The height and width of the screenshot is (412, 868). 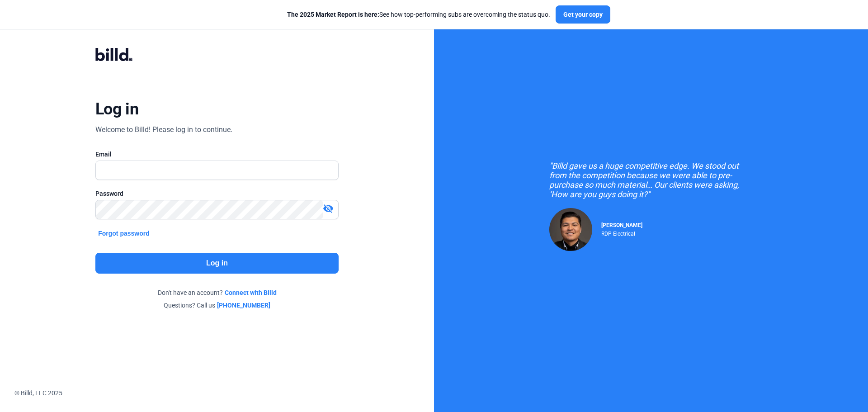 I want to click on div: Log in, so click(x=116, y=109).